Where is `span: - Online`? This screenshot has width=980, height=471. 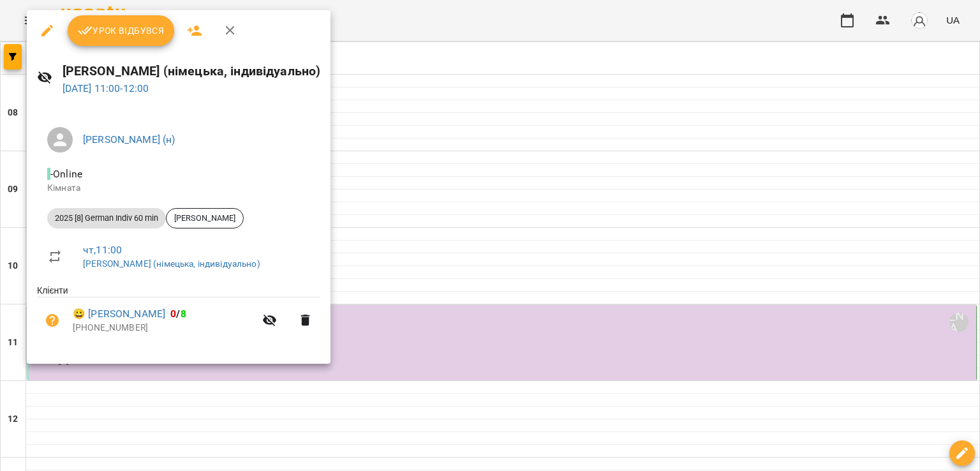 span: - Online is located at coordinates (66, 173).